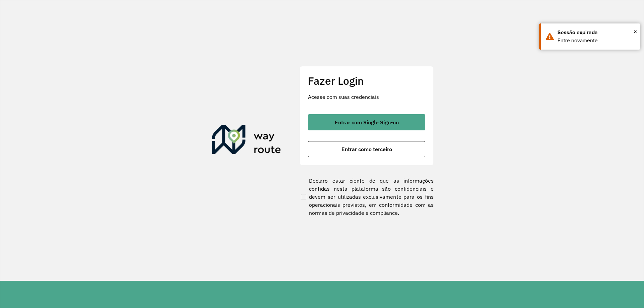 This screenshot has width=644, height=308. What do you see at coordinates (596, 32) in the screenshot?
I see `div: Sessão expirada` at bounding box center [596, 32].